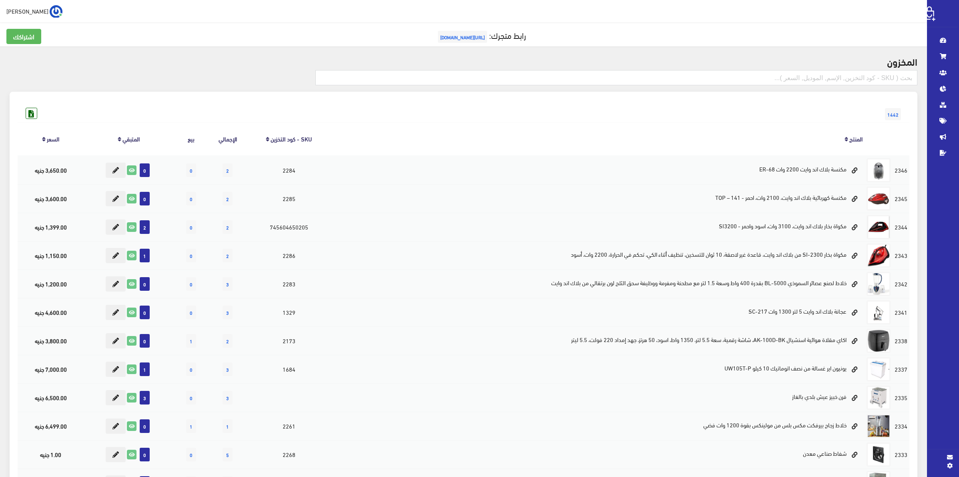  I want to click on td: 1329, so click(289, 312).